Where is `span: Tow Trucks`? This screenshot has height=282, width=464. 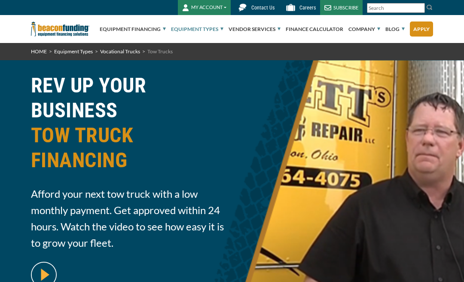 span: Tow Trucks is located at coordinates (160, 51).